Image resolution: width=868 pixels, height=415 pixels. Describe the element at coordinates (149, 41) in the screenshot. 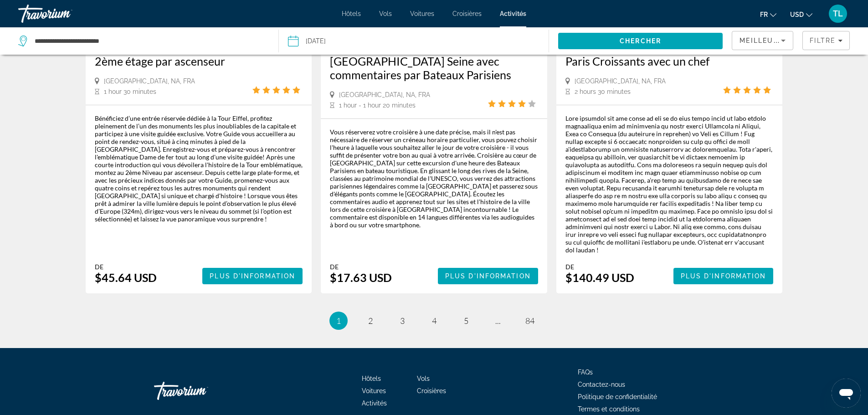

I see `input: Search destination` at that location.